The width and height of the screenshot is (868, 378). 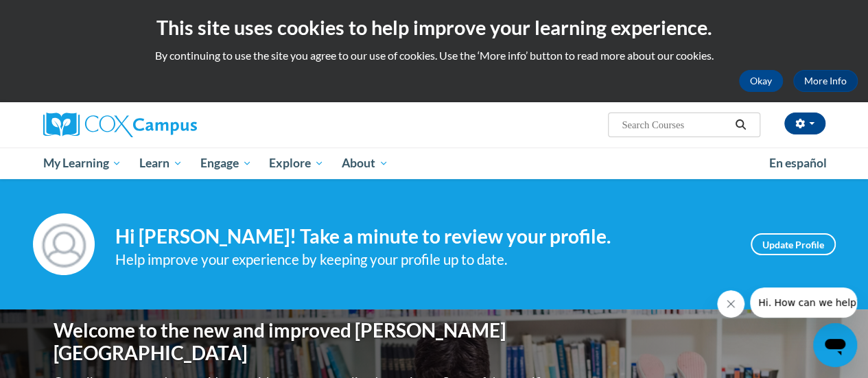 What do you see at coordinates (761, 81) in the screenshot?
I see `button: Okay` at bounding box center [761, 81].